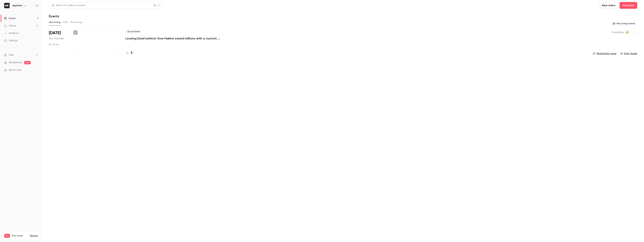 This screenshot has width=644, height=242. I want to click on img: Appfarm, so click(7, 5).